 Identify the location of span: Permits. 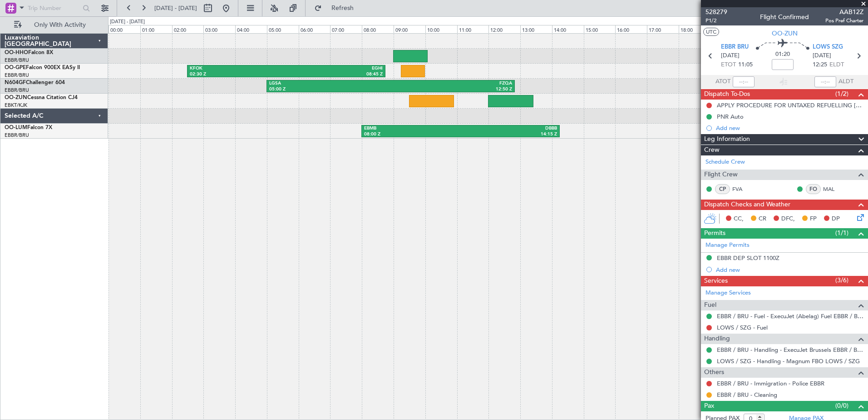
(714, 233).